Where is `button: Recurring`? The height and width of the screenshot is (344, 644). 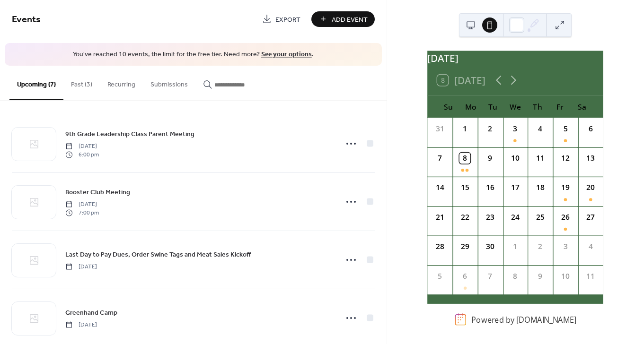 button: Recurring is located at coordinates (121, 82).